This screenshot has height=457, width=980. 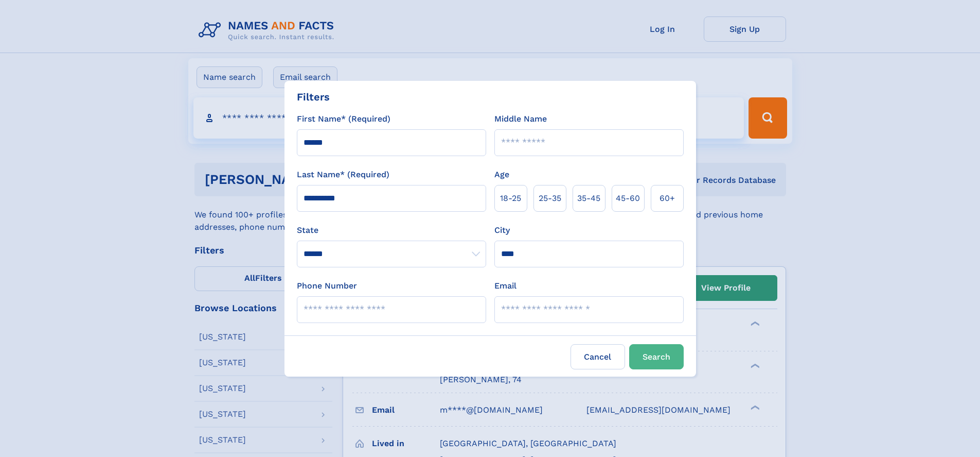 What do you see at coordinates (392, 231) in the screenshot?
I see `label: State` at bounding box center [392, 231].